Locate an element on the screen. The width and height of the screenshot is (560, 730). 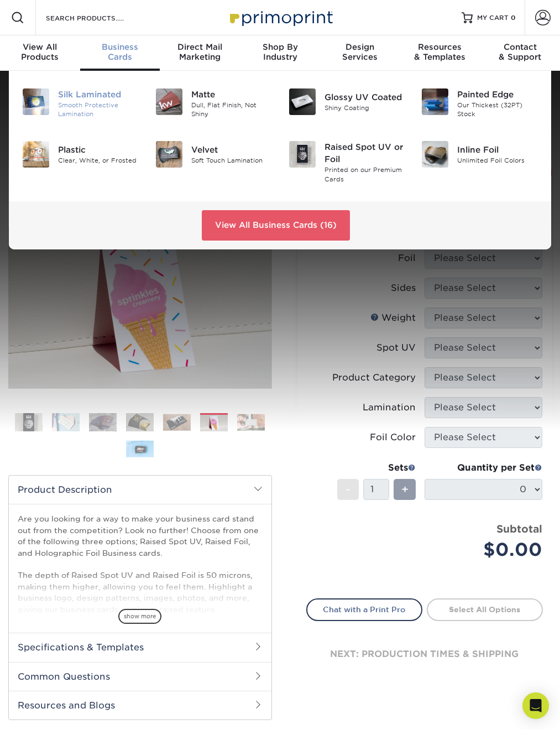
strong: Subtotal is located at coordinates (519, 529).